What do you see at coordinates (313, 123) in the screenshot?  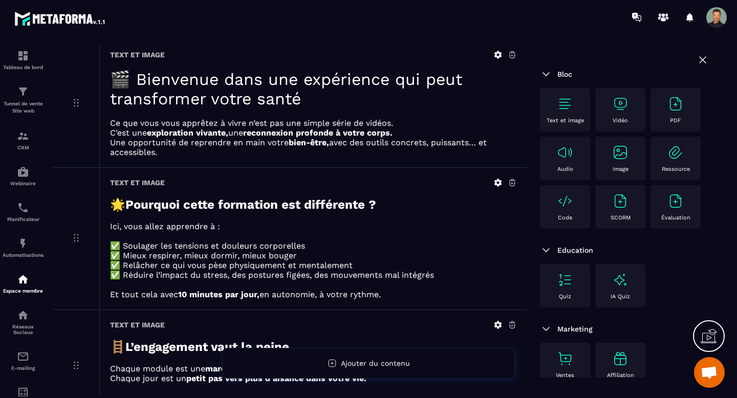 I see `p: Ce que vous vous apprêtez à vivre n’est pas une simple série de vidéos.` at bounding box center [313, 123].